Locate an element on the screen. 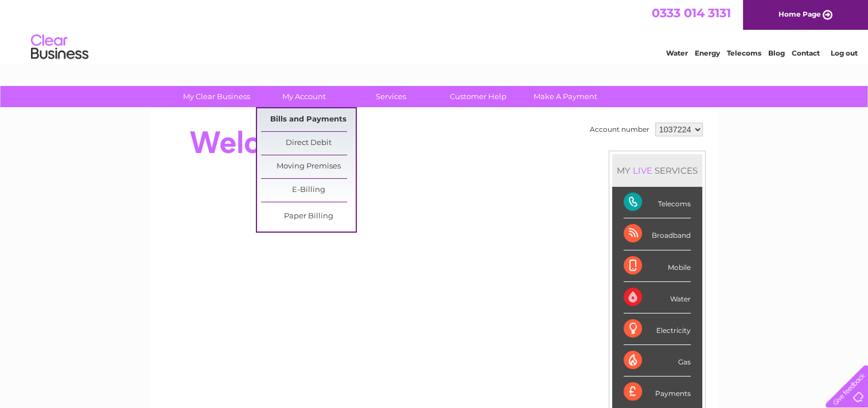 The height and width of the screenshot is (408, 868). a: Telecoms is located at coordinates (744, 53).